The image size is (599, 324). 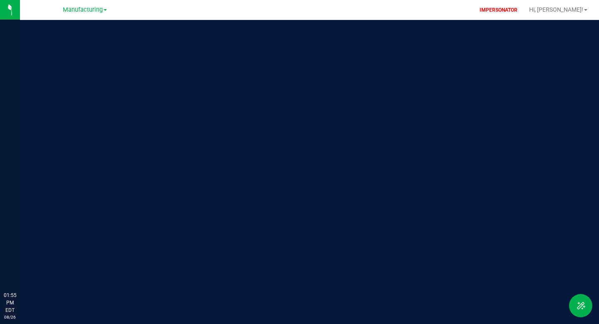 I want to click on p: 08/26, so click(x=10, y=316).